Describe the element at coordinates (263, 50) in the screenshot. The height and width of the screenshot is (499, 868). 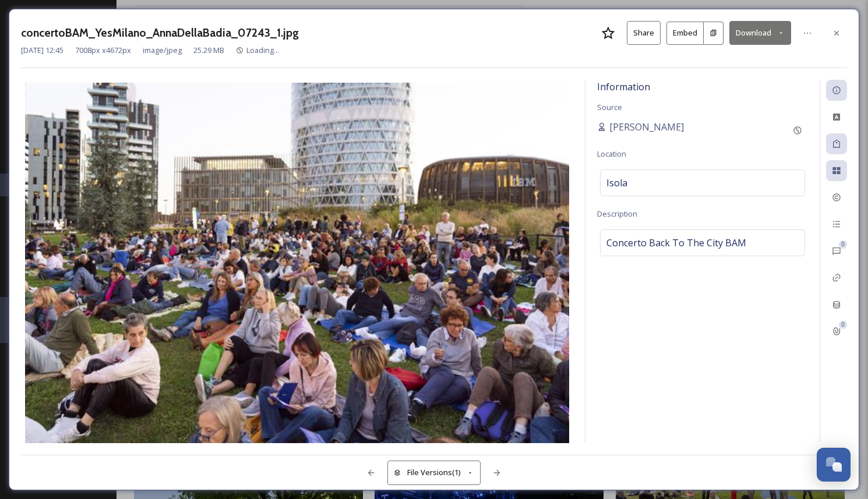
I see `span: Loading...` at that location.